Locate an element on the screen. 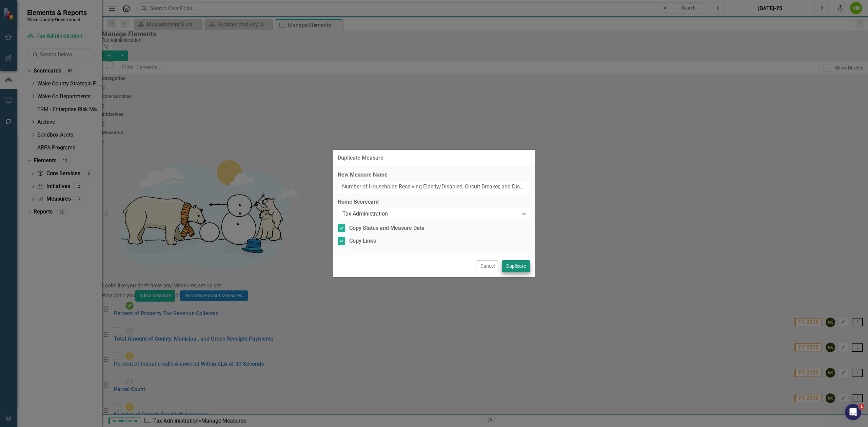  input: Name is located at coordinates (434, 187).